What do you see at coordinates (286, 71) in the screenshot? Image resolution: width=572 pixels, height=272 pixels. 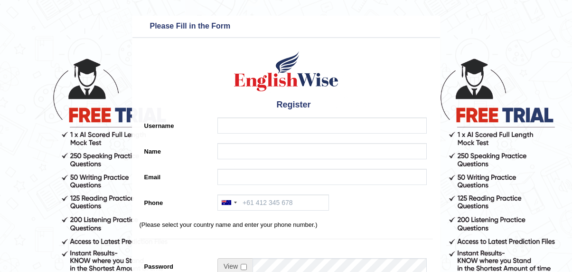 I see `img: Logo of English Wise create a new account for intelligent practice with AI` at bounding box center [286, 71].